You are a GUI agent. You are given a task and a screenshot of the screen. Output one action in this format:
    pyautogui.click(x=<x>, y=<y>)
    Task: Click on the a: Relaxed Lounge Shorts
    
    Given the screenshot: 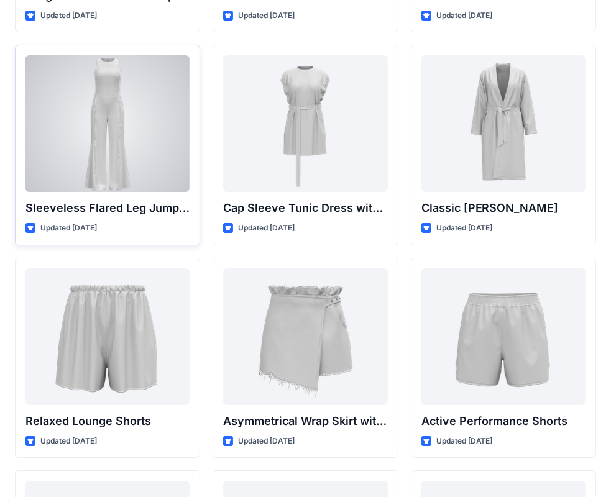 What is the action you would take?
    pyautogui.click(x=108, y=337)
    